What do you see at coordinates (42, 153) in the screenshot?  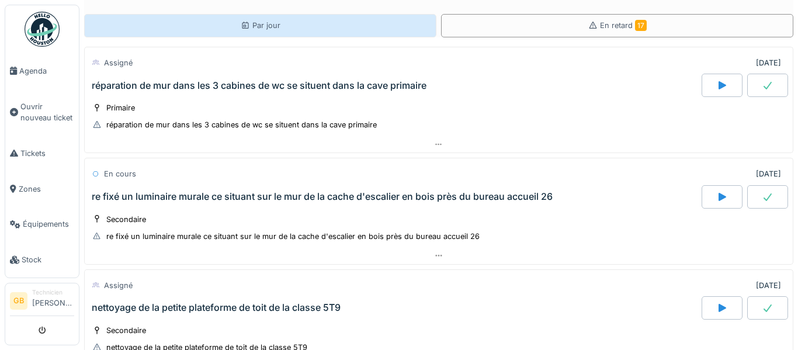 I see `a: Tickets` at bounding box center [42, 153].